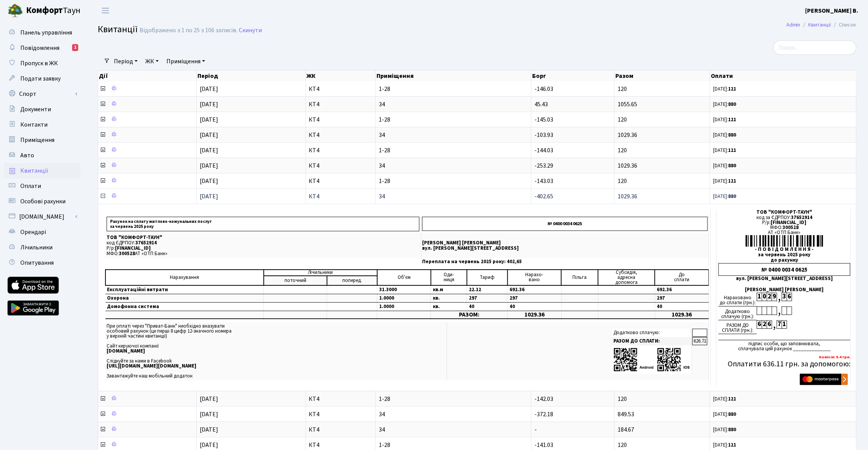  I want to click on span: Опитування, so click(37, 263).